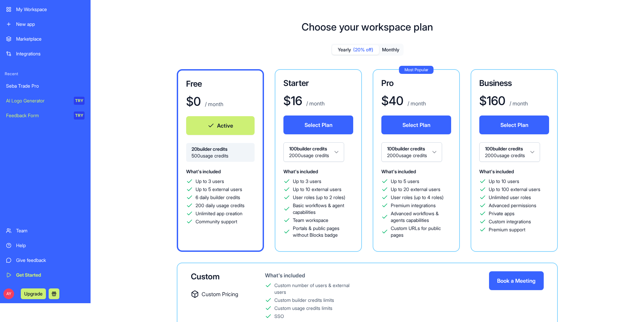 This screenshot has width=644, height=322. What do you see at coordinates (516, 281) in the screenshot?
I see `button: Book a Meeting` at bounding box center [516, 281].